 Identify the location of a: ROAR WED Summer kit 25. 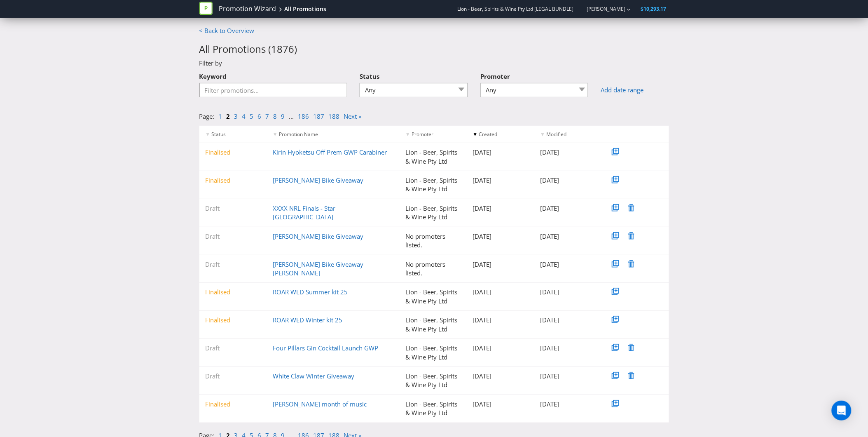
(311, 292).